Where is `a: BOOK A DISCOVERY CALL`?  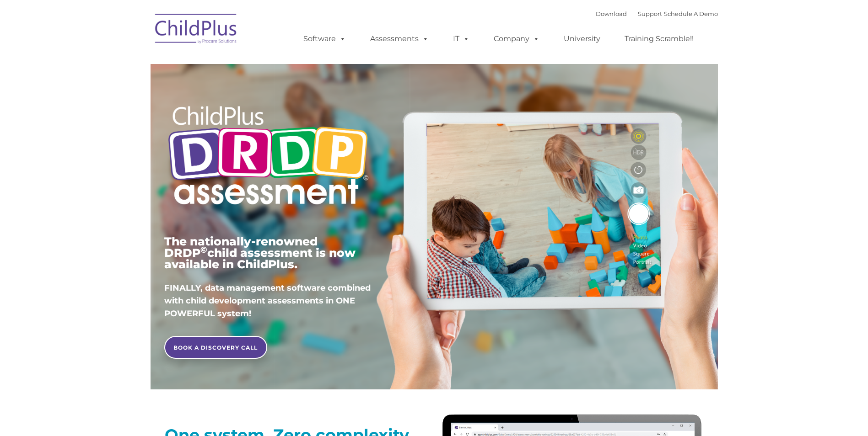 a: BOOK A DISCOVERY CALL is located at coordinates (215, 348).